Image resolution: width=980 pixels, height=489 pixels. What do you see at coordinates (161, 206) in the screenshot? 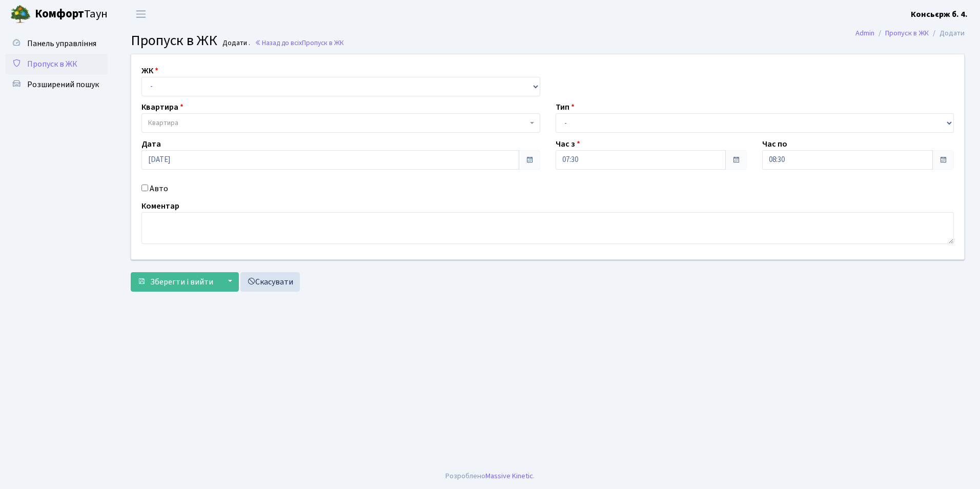
I see `label: Коментар` at bounding box center [161, 206].